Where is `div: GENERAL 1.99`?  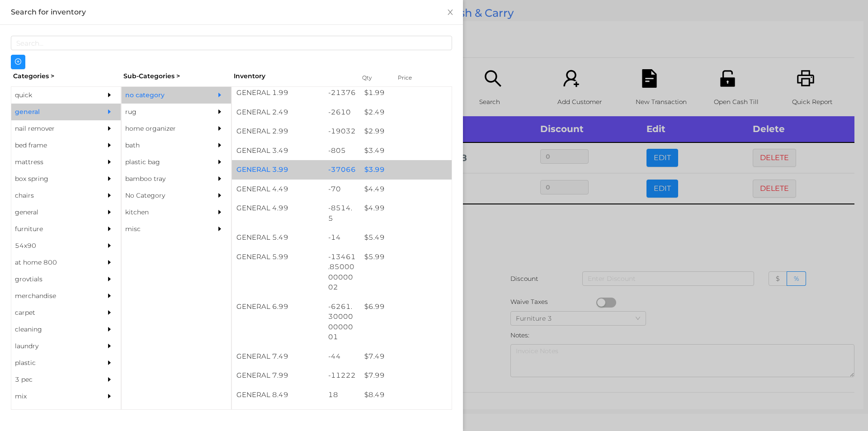
div: GENERAL 1.99 is located at coordinates (278, 93).